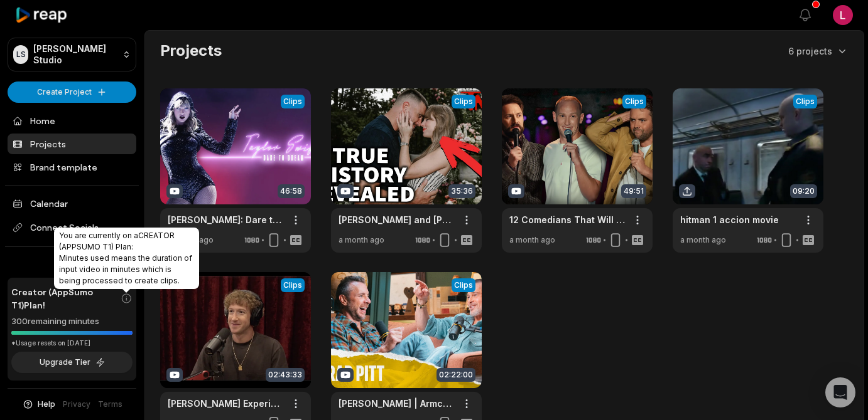  I want to click on a: Brand template, so click(72, 167).